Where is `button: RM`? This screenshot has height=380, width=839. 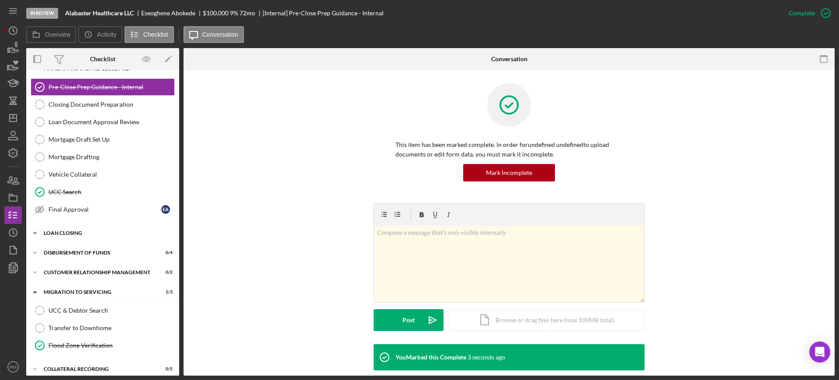 button: RM is located at coordinates (13, 367).